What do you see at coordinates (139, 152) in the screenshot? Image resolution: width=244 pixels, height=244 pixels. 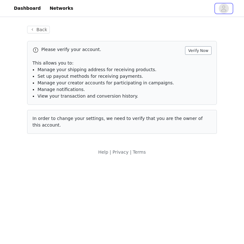 I see `a: Terms` at bounding box center [139, 152].